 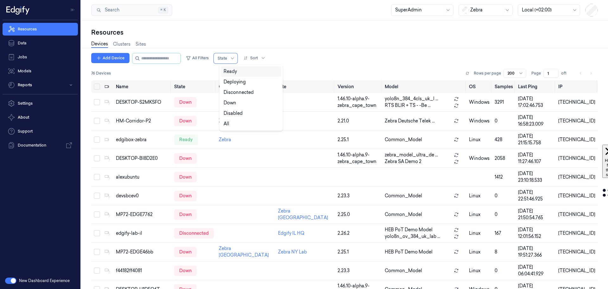 I want to click on button: Add Device, so click(x=110, y=58).